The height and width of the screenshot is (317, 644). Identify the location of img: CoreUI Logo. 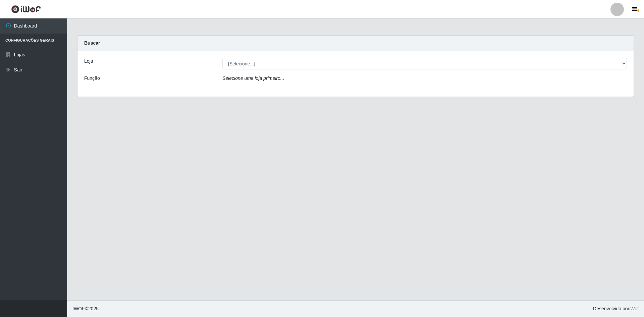
(26, 9).